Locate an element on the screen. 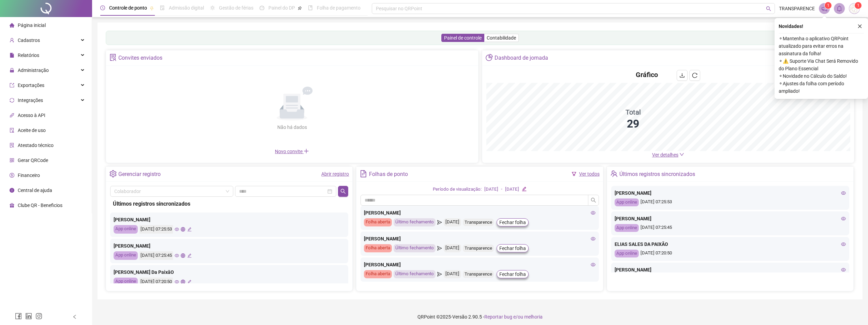 The image size is (868, 325). span: file-text is located at coordinates (363, 174).